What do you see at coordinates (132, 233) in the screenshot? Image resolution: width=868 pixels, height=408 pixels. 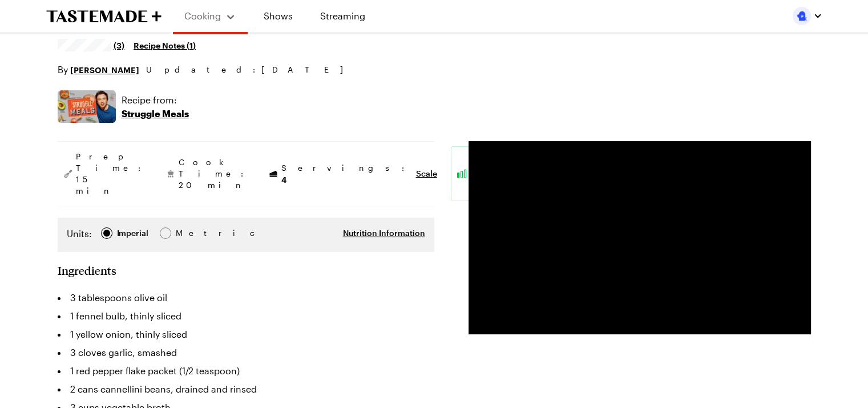 I see `div: Imperial` at bounding box center [132, 233].